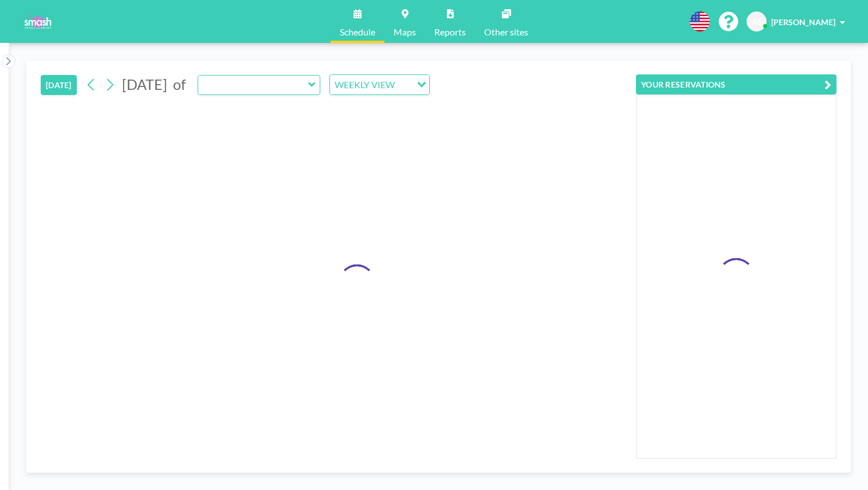 This screenshot has height=490, width=868. Describe the element at coordinates (357, 32) in the screenshot. I see `span: Schedule` at that location.